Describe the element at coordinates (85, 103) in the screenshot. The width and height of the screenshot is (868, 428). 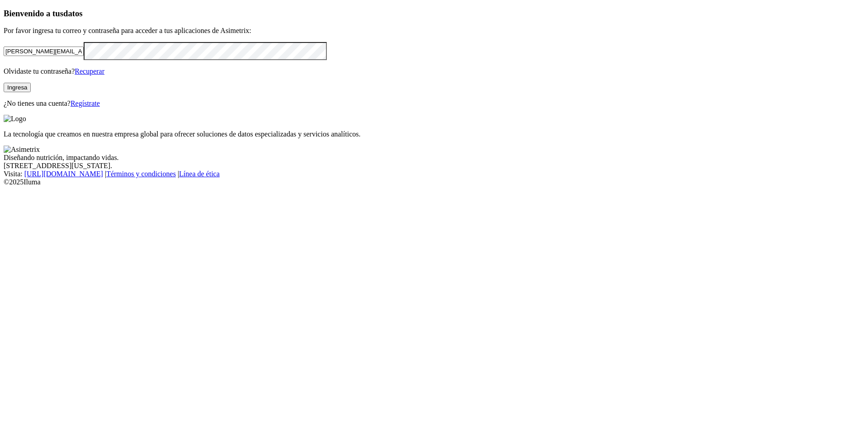
I see `a: Regístrate` at that location.